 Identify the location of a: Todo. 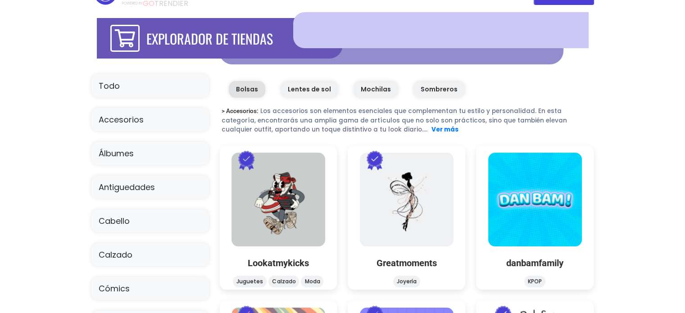
(150, 86).